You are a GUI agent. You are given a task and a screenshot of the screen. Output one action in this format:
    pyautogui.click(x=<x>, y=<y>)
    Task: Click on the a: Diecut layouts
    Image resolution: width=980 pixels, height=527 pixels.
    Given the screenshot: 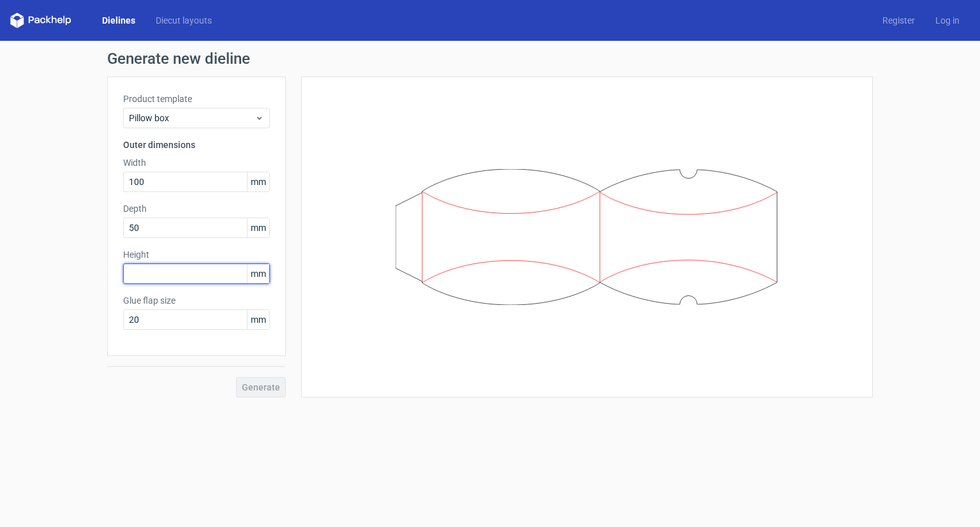 What is the action you would take?
    pyautogui.click(x=184, y=21)
    